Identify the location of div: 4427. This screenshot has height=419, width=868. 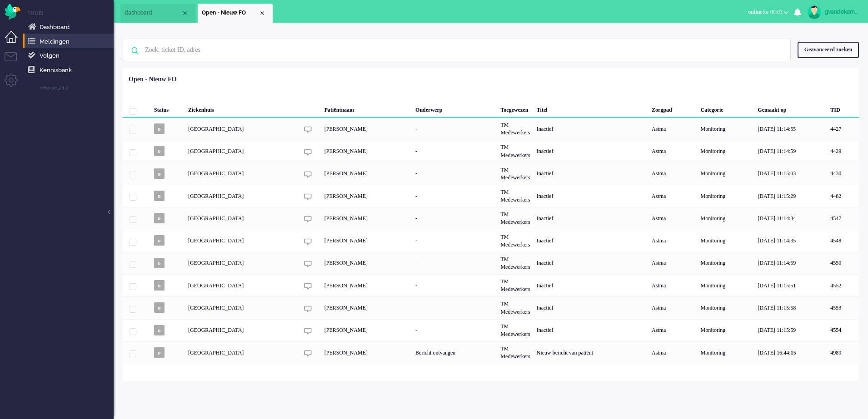
(843, 129).